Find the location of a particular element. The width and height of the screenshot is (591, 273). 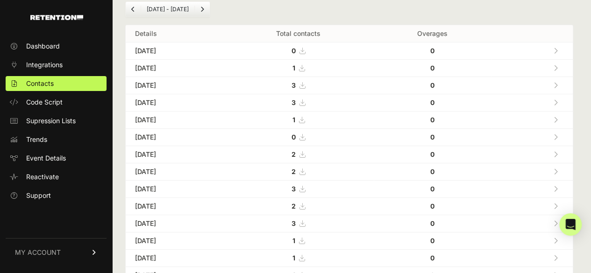

a: Next is located at coordinates (202, 9).